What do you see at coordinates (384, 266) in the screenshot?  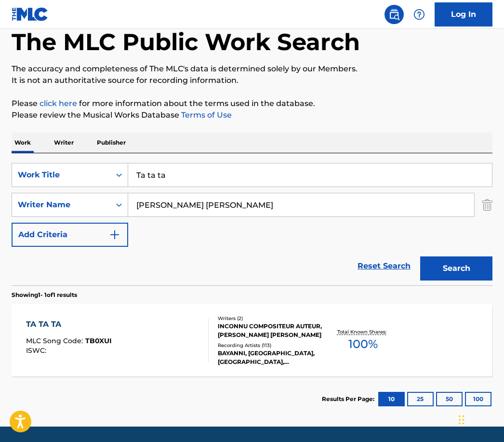 I see `a: Reset Search` at bounding box center [384, 266].